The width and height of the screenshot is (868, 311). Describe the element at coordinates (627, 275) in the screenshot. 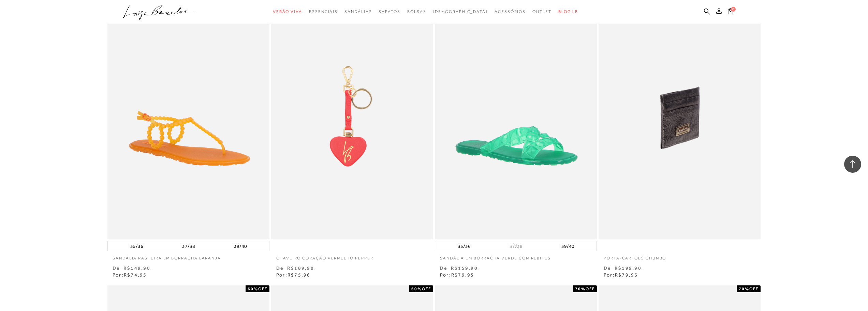

I see `span: R$79,96` at that location.